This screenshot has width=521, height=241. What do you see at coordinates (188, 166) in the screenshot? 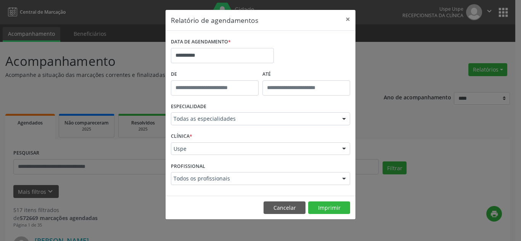
I see `label: PROFISSIONAL` at bounding box center [188, 166].